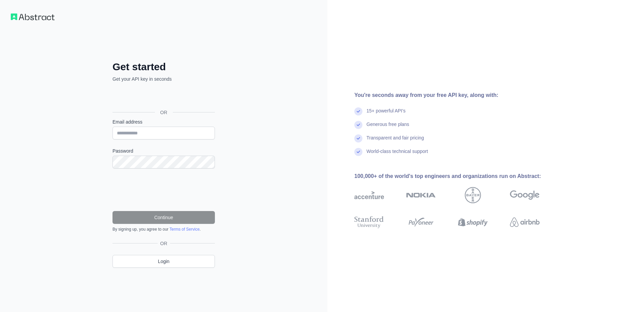 The height and width of the screenshot is (312, 644). Describe the element at coordinates (395, 141) in the screenshot. I see `div: Transparent and fair pricing` at that location.